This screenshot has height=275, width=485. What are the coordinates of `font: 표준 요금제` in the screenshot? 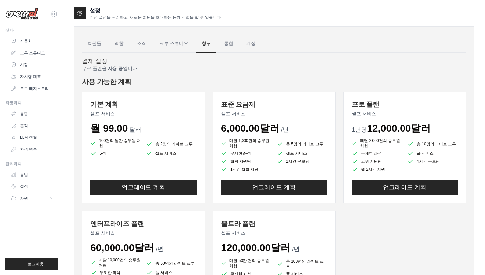 It's located at (238, 104).